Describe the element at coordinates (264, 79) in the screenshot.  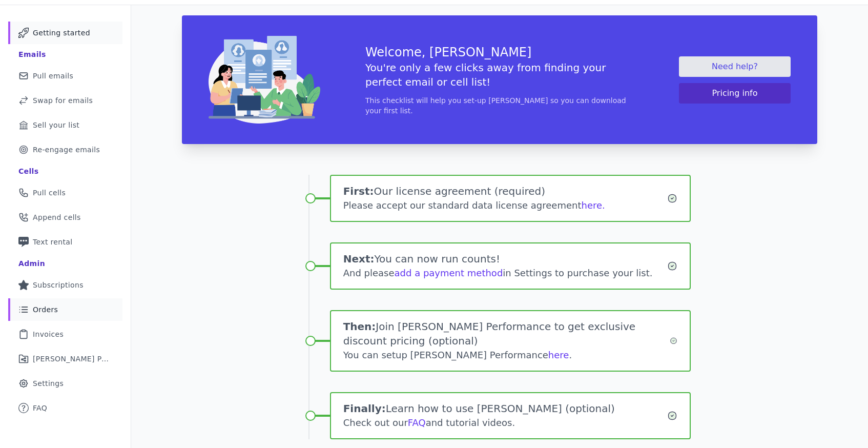
I see `img: img` at that location.